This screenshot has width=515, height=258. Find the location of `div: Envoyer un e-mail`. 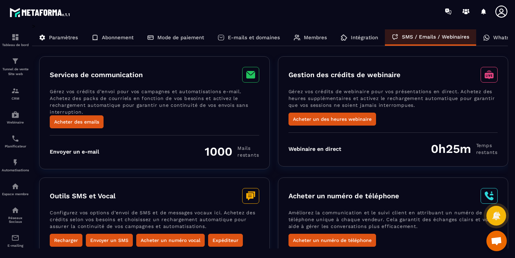

div: Envoyer un e-mail is located at coordinates (74, 151).